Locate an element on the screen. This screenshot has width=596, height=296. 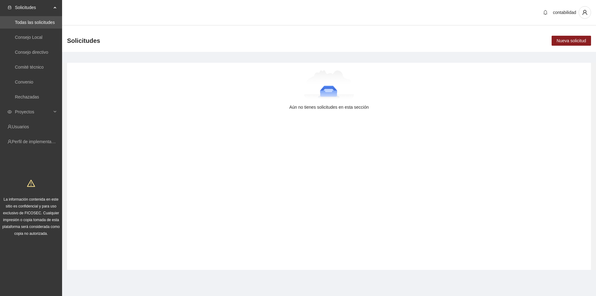
span: inbox is located at coordinates (10, 7).